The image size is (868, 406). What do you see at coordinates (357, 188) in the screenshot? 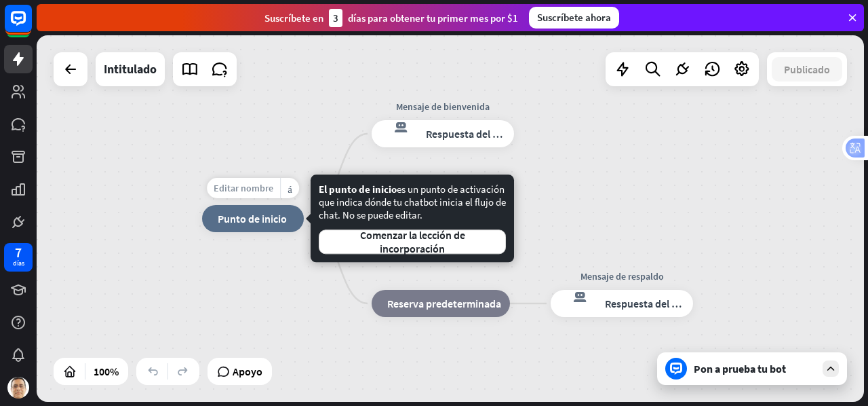
I see `font: El punto de inicio` at bounding box center [357, 188].